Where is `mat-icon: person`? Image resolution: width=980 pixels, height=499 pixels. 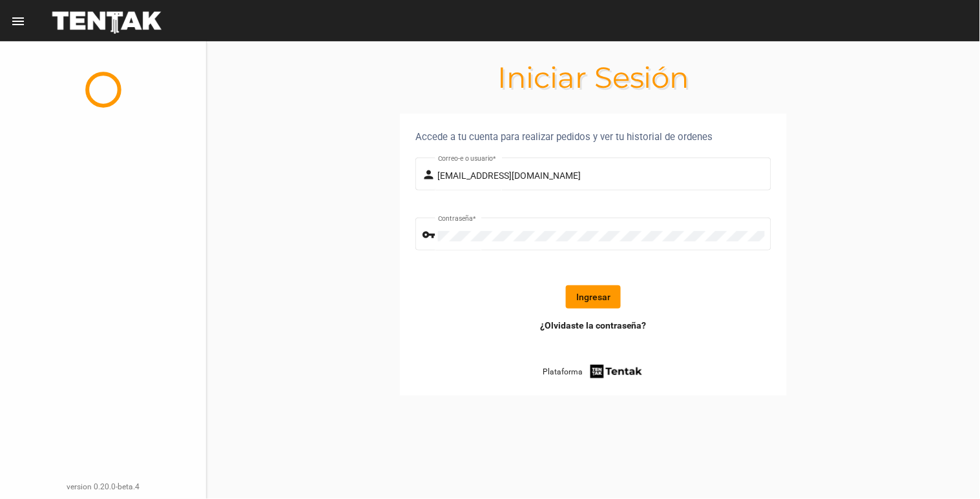 mat-icon: person is located at coordinates (430, 175).